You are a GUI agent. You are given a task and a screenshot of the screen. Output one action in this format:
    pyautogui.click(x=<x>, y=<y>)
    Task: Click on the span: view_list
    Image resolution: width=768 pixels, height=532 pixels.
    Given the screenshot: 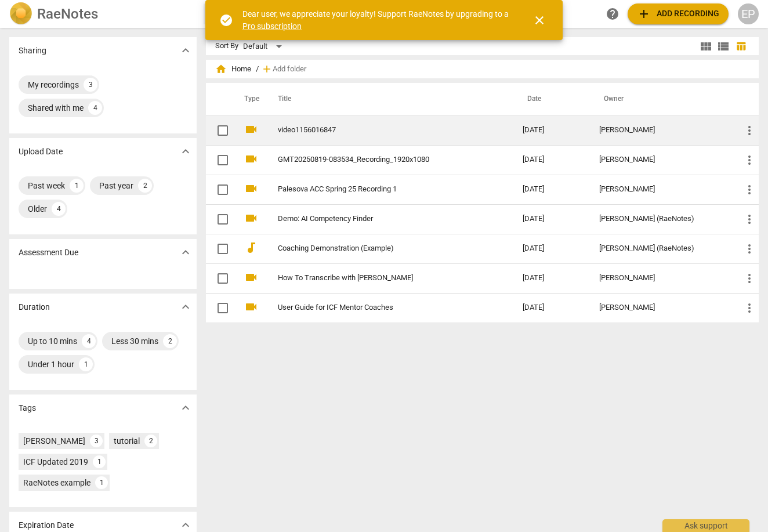 What is the action you would take?
    pyautogui.click(x=724, y=46)
    